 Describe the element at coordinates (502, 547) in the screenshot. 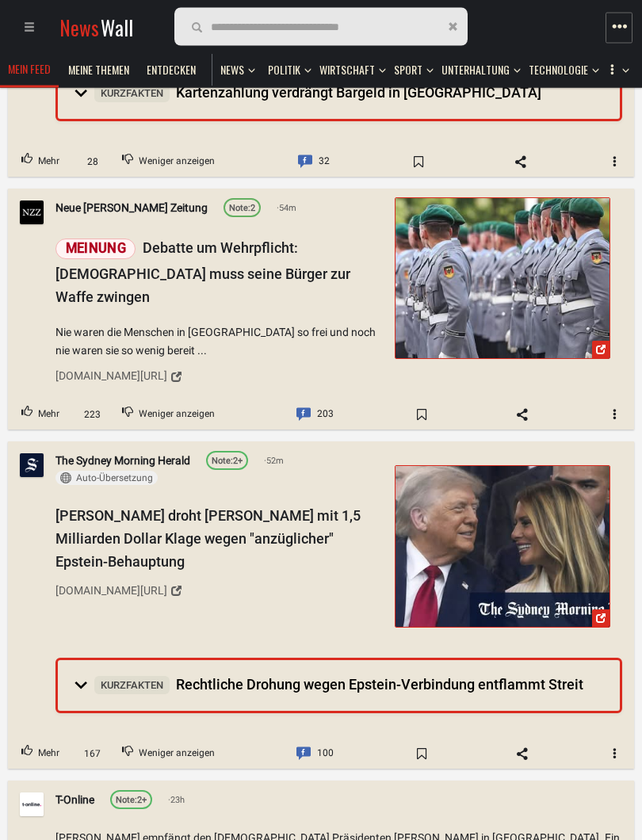

I see `img: Melania Trump droht Hunter Biden mit 1,5 Milliarden Dollar Klage wegen ...` at that location.